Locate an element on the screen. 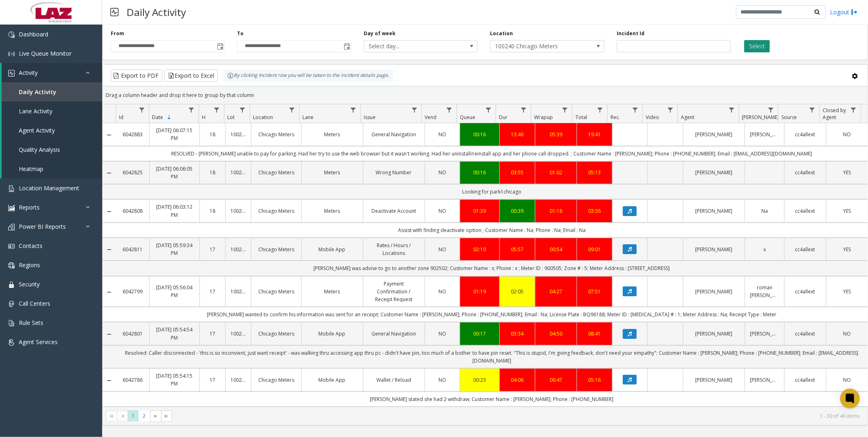 The image size is (868, 437). a: 00:47 is located at coordinates (555, 380).